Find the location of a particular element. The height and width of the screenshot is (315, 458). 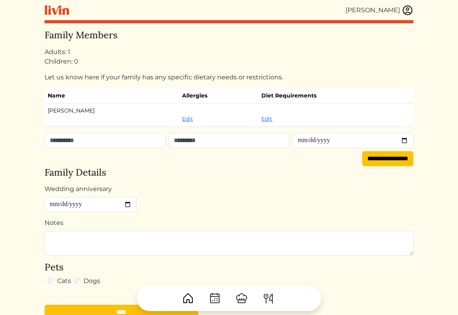

p: Let us know here if your family has any specific dietary needs or restrictions. is located at coordinates (229, 77).